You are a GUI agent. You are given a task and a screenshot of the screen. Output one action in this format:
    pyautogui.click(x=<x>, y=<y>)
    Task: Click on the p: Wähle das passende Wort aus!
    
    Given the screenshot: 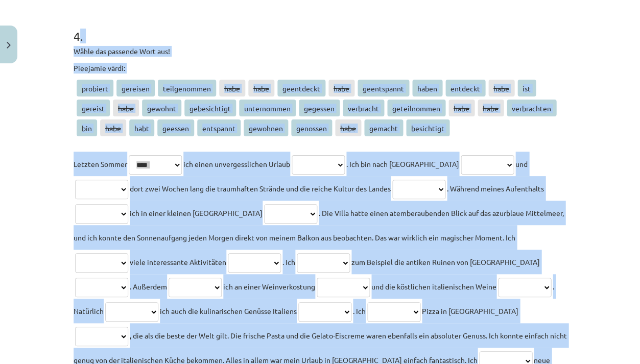 What is the action you would take?
    pyautogui.click(x=320, y=51)
    